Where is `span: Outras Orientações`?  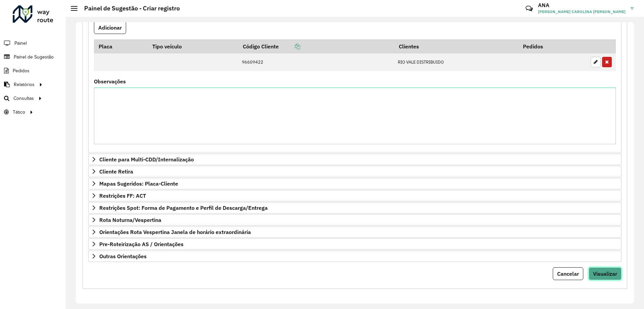 span: Outras Orientações is located at coordinates (123, 256).